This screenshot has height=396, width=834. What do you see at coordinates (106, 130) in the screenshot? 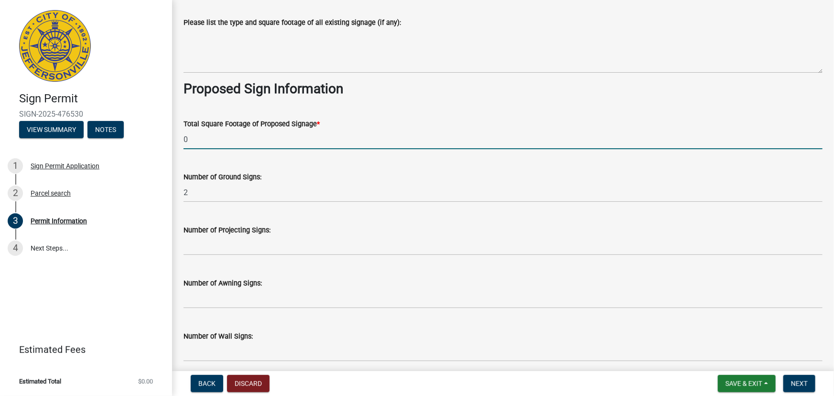
I see `wm-modal-confirm: Notes` at bounding box center [106, 130].